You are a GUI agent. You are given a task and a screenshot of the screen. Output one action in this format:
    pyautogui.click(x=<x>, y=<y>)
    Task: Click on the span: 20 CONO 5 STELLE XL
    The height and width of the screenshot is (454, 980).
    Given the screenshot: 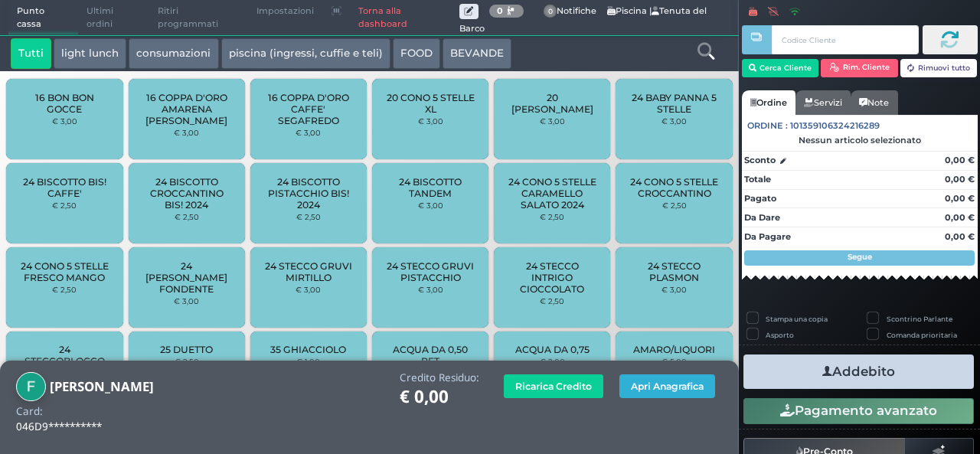 What is the action you would take?
    pyautogui.click(x=431, y=103)
    